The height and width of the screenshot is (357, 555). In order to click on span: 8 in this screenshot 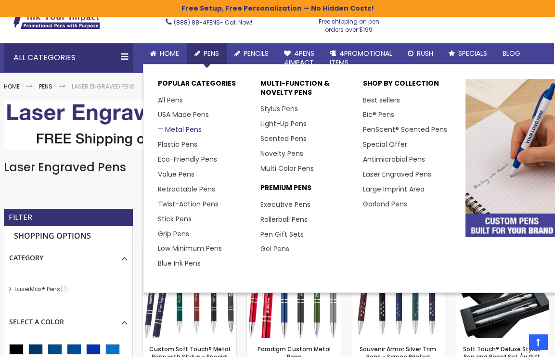, I will do `click(65, 288)`.